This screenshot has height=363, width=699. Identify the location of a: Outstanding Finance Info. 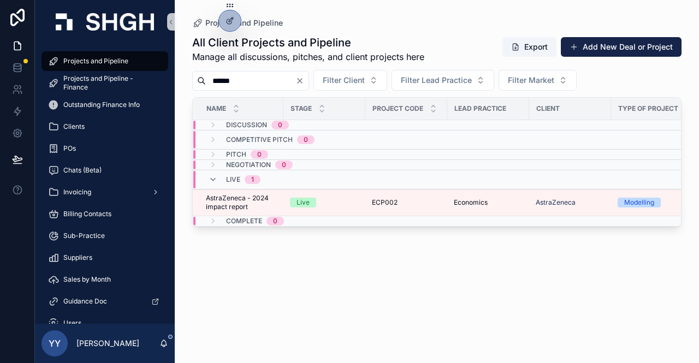
(105, 105).